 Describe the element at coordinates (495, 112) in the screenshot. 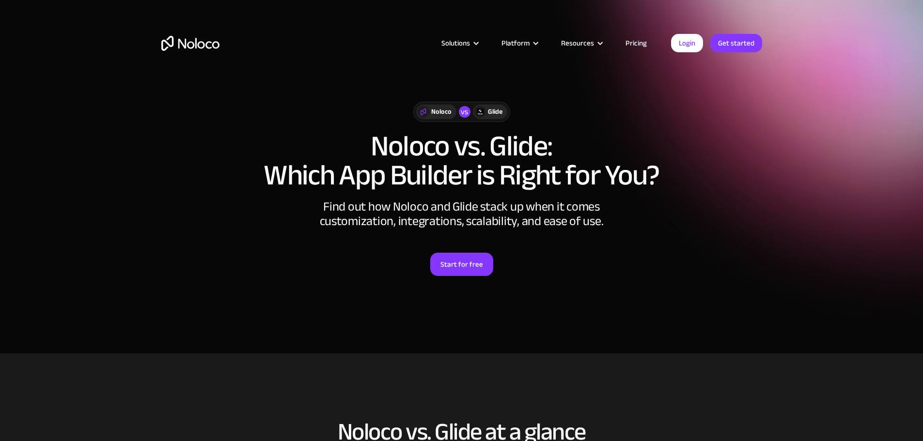

I see `div: Glide` at that location.